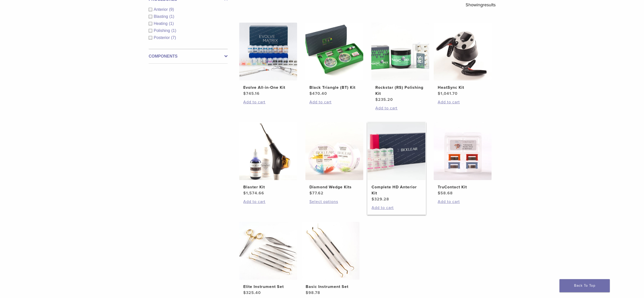 Image resolution: width=644 pixels, height=298 pixels. Describe the element at coordinates (397, 151) in the screenshot. I see `img: Complete HD Anterior Kit` at that location.